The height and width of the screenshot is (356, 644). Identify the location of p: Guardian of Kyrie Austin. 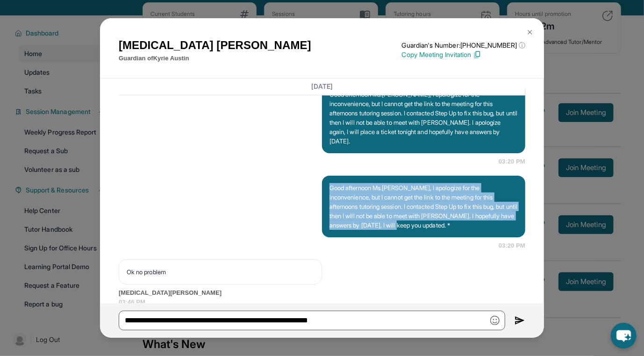
(215, 58).